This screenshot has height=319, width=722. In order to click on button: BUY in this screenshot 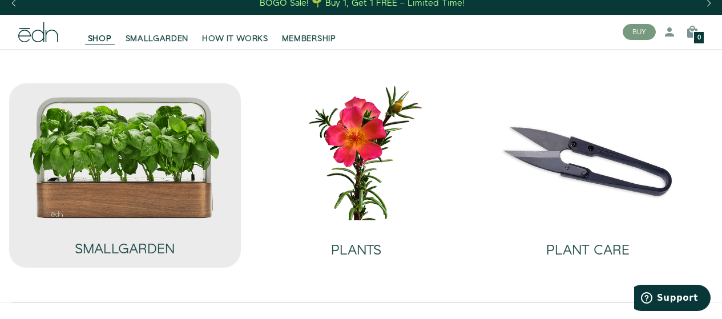, I will do `click(639, 32)`.